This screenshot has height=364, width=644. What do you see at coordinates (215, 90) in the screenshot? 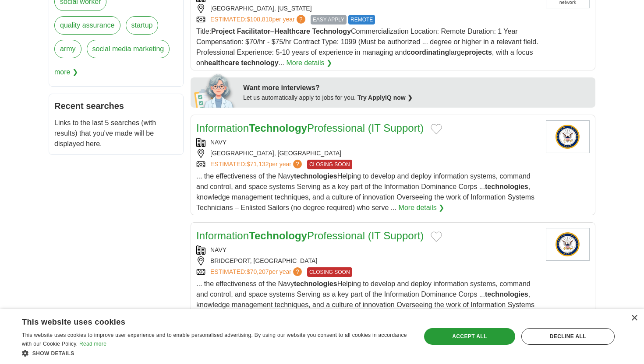
I see `img: apply-iq-scientist.png` at bounding box center [215, 90].